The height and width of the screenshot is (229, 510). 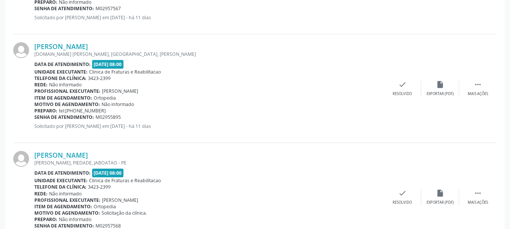 I want to click on span: M02955895, so click(x=108, y=117).